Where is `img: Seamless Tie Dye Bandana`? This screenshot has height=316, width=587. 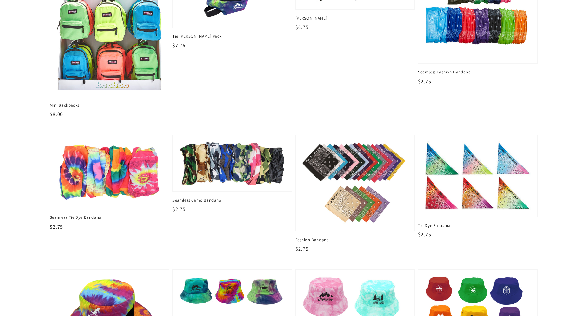
img: Seamless Tie Dye Bandana is located at coordinates (110, 172).